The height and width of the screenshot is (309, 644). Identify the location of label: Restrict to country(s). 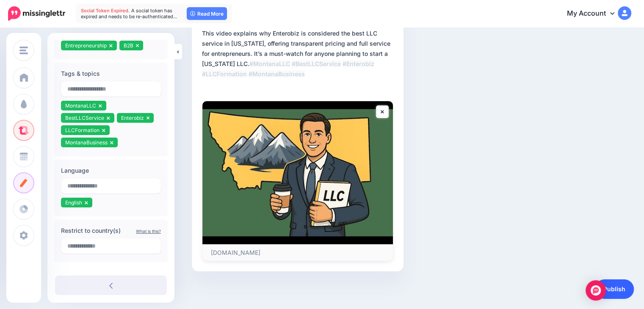
(111, 231).